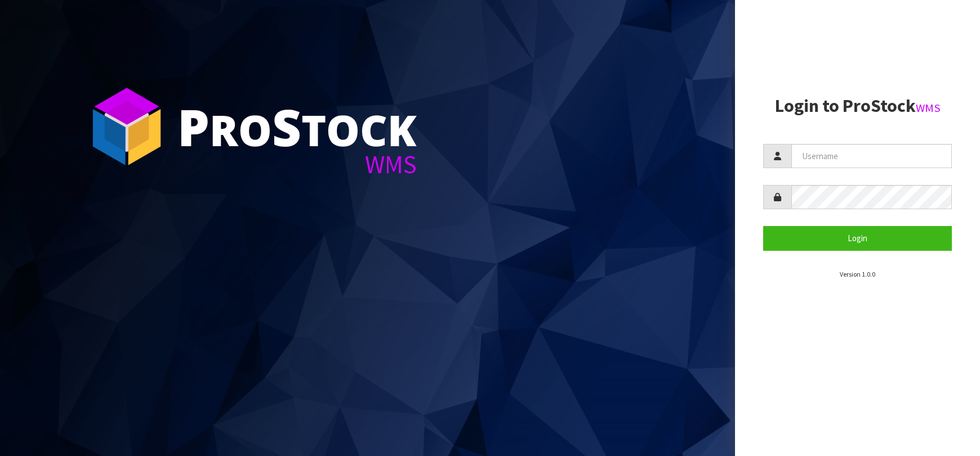 This screenshot has height=456, width=980. I want to click on h2: Login to ProStock, so click(857, 106).